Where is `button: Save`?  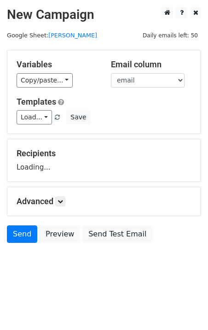 button: Save is located at coordinates (78, 117).